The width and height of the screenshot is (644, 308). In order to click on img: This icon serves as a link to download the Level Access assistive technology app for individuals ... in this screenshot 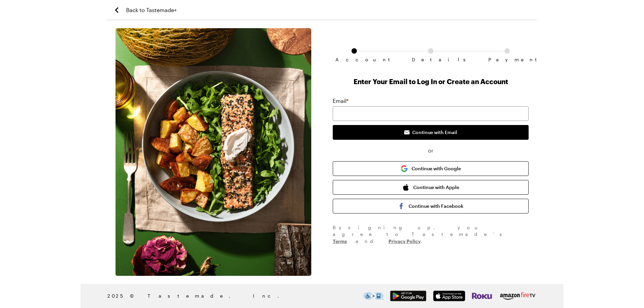, I will do `click(373, 296)`.